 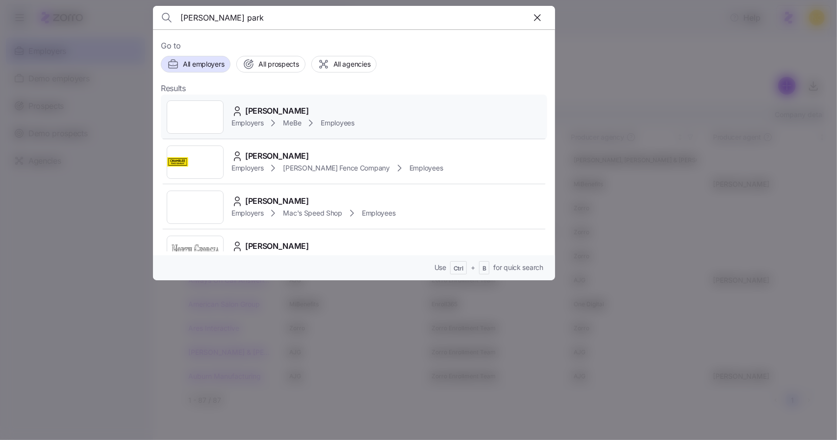 What do you see at coordinates (354, 46) in the screenshot?
I see `span: Go to` at bounding box center [354, 46].